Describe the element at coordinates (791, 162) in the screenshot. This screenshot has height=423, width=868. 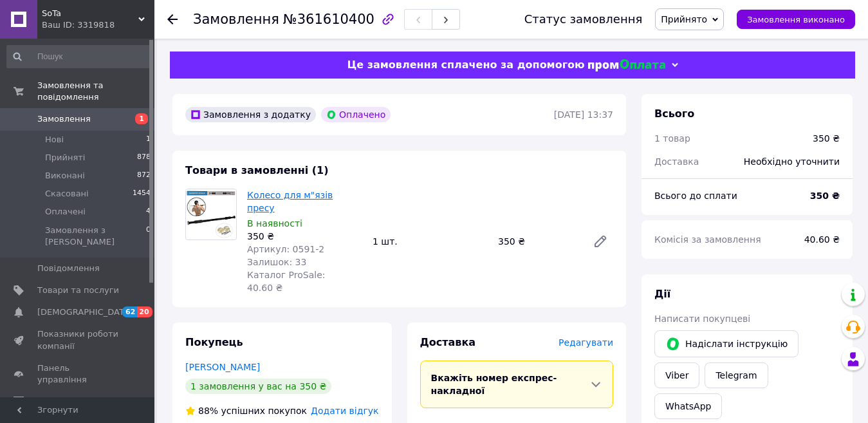
I see `div: Необхідно уточнити` at that location.